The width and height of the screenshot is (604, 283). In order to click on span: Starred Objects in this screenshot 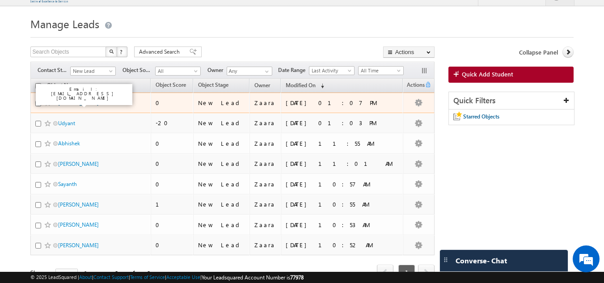, I will do `click(481, 116)`.